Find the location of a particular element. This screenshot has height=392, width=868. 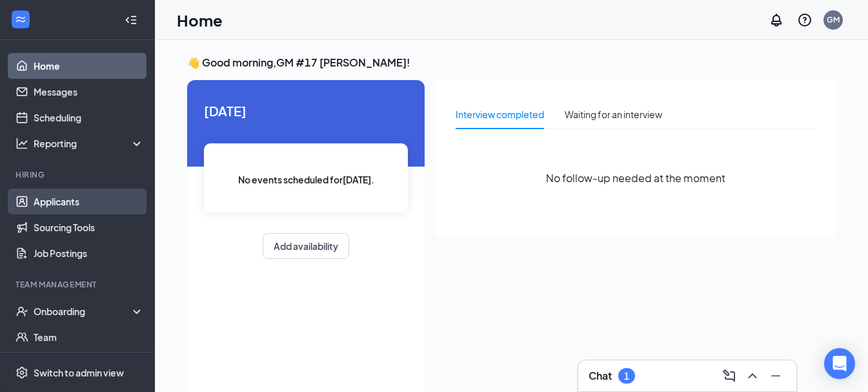

a: Applicants is located at coordinates (88, 201).